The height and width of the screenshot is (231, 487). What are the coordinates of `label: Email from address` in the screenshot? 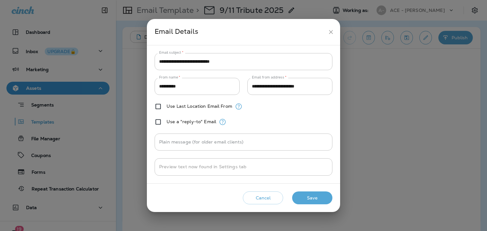 It's located at (269, 77).